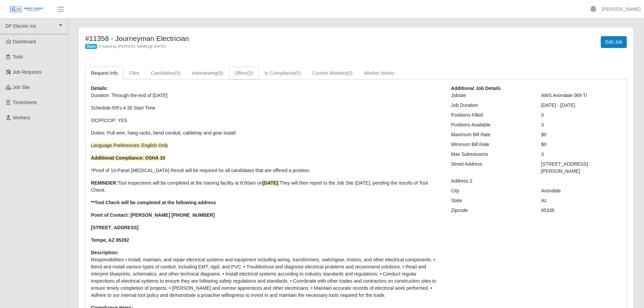  Describe the element at coordinates (22, 88) in the screenshot. I see `span: job site` at that location.